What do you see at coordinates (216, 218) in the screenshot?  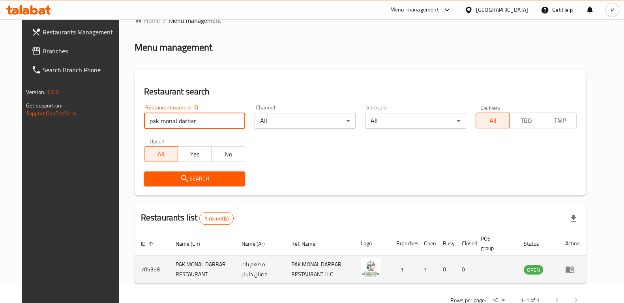 I see `div: Total records count` at bounding box center [216, 218].